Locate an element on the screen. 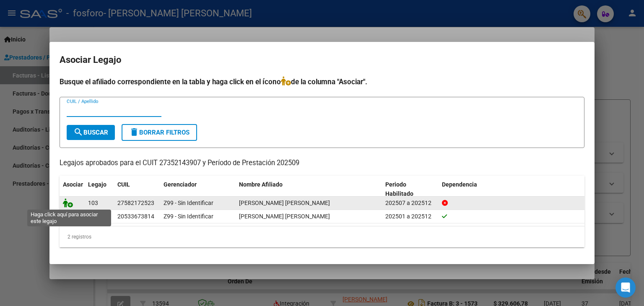  span: Borrar Filtros is located at coordinates (159, 133).